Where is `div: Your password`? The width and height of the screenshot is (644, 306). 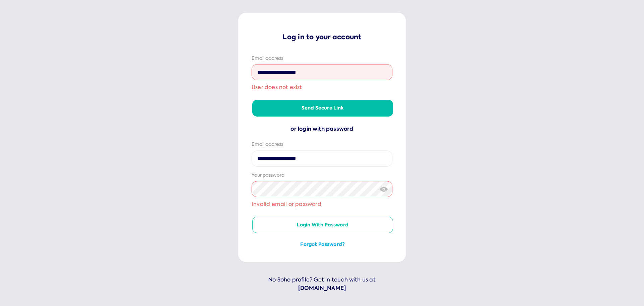
div: Your password is located at coordinates (322, 175).